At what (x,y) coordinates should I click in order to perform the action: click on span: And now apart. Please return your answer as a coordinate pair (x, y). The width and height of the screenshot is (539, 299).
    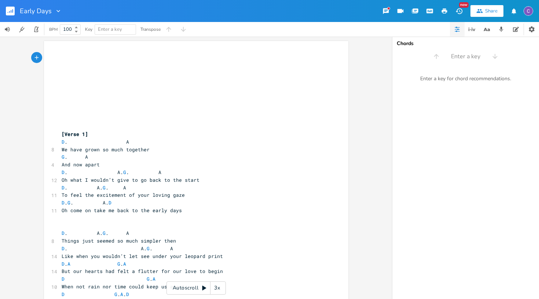
    Looking at the image, I should click on (81, 165).